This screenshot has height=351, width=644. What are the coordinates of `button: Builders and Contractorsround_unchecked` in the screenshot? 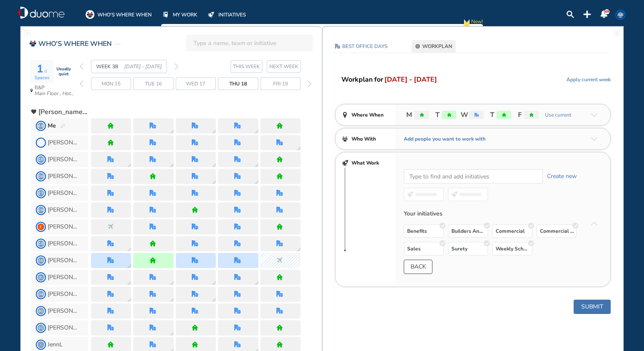 It's located at (468, 231).